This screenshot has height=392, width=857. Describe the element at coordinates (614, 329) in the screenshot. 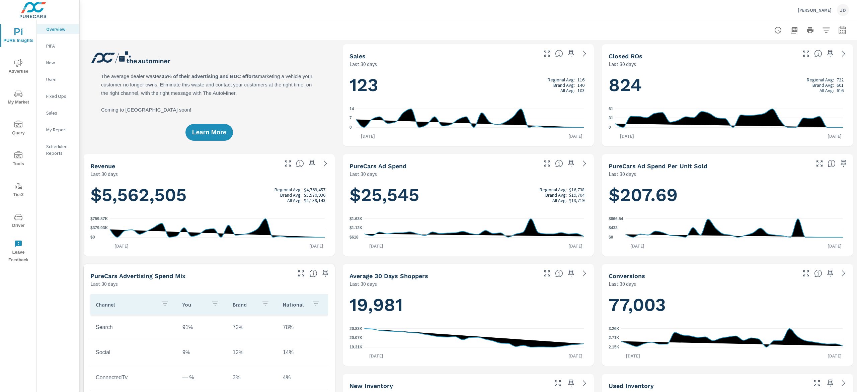

I see `text: 3.26K` at that location.